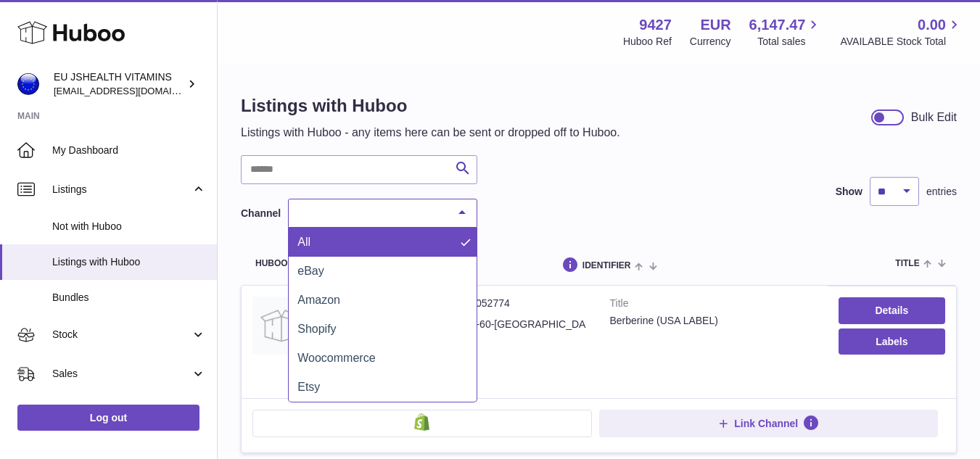 The image size is (980, 459). Describe the element at coordinates (713, 305) in the screenshot. I see `strong: Title` at that location.